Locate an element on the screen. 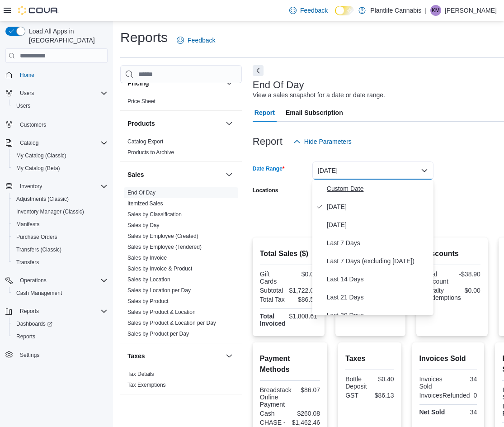 This screenshot has height=427, width=504. button: Home is located at coordinates (56, 75).